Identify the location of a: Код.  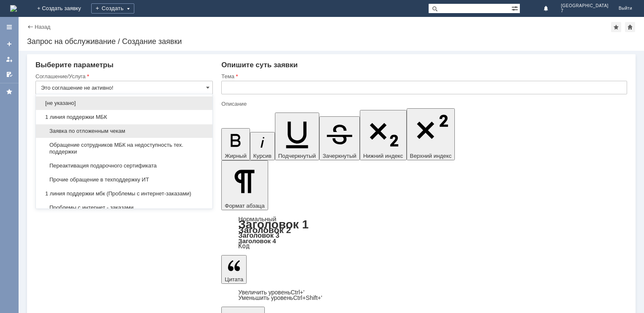
(243, 246).